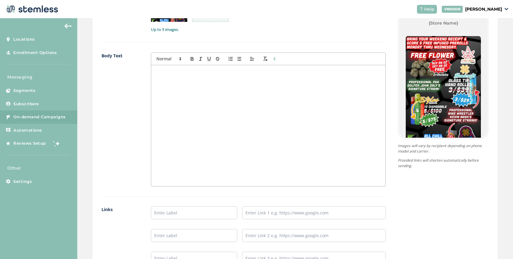 Image resolution: width=513 pixels, height=259 pixels. I want to click on p: Images will vary by recipient depending on phone model and carrier., so click(443, 148).